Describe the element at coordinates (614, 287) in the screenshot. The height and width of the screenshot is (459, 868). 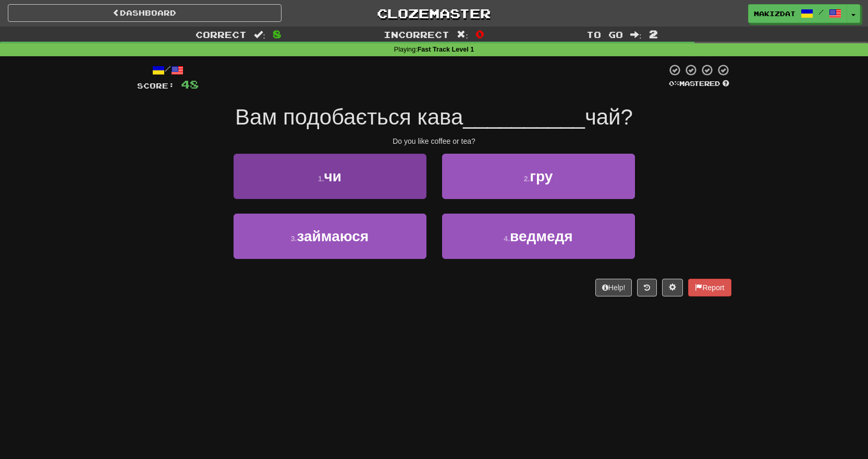
I see `button: Help!` at that location.